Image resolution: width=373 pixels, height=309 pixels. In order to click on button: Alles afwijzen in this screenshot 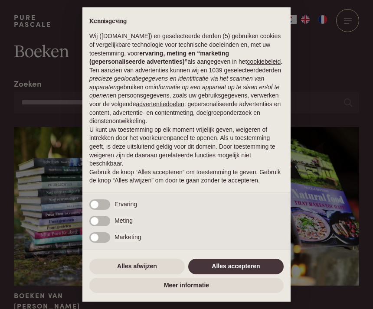, I will do `click(137, 267)`.